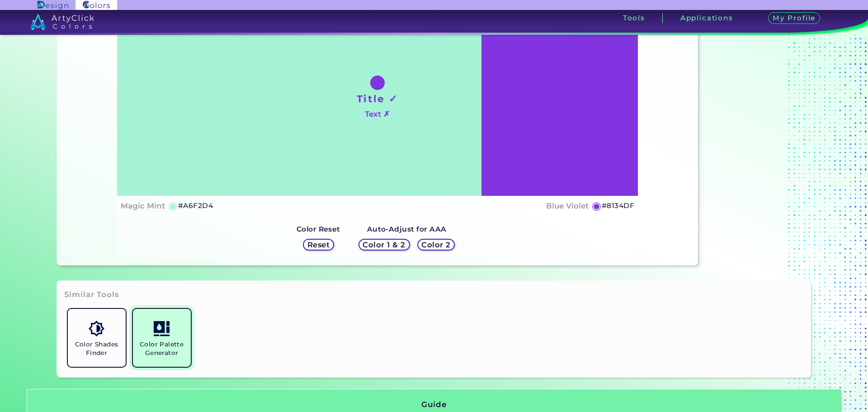 The width and height of the screenshot is (868, 412). I want to click on h3: Similar Tools, so click(92, 295).